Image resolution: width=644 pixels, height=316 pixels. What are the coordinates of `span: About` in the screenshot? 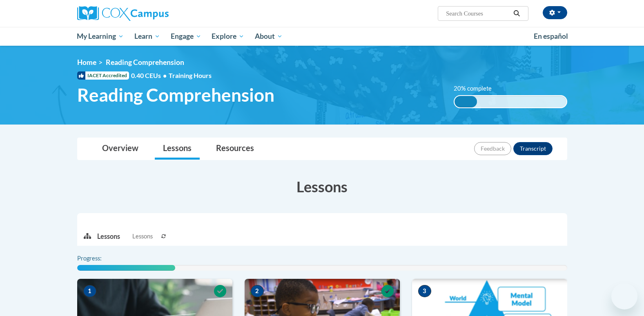 It's located at (269, 36).